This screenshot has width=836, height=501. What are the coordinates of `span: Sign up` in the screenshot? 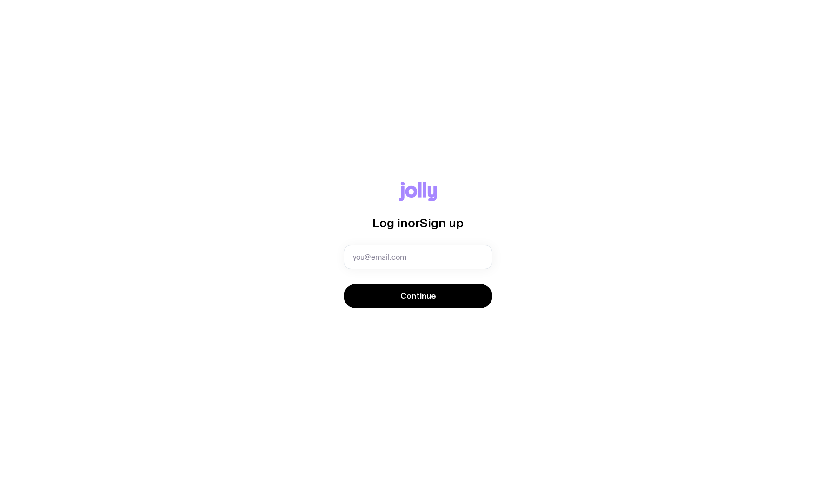 It's located at (442, 223).